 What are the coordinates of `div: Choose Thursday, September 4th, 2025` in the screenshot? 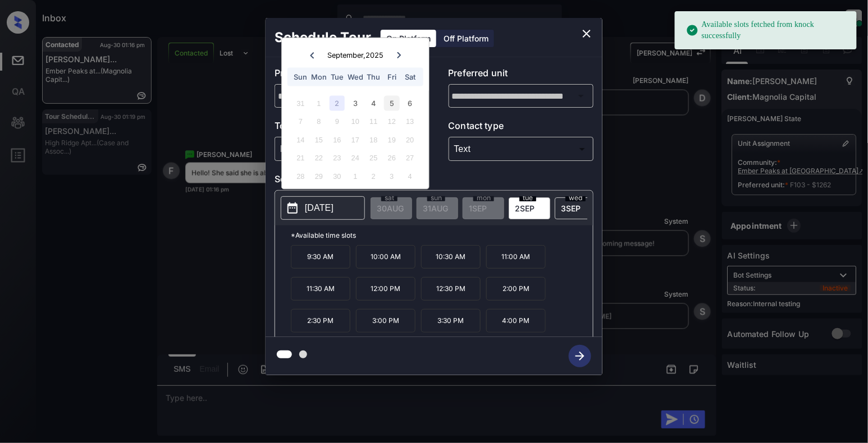 It's located at (373, 103).